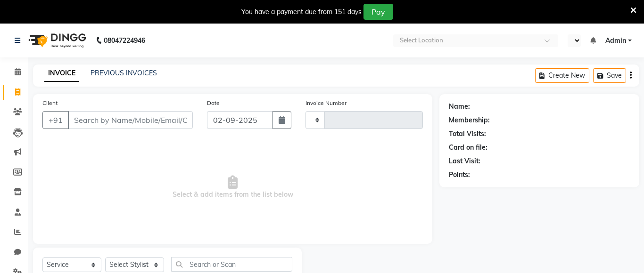  Describe the element at coordinates (468, 147) in the screenshot. I see `div: Card on file:` at that location.